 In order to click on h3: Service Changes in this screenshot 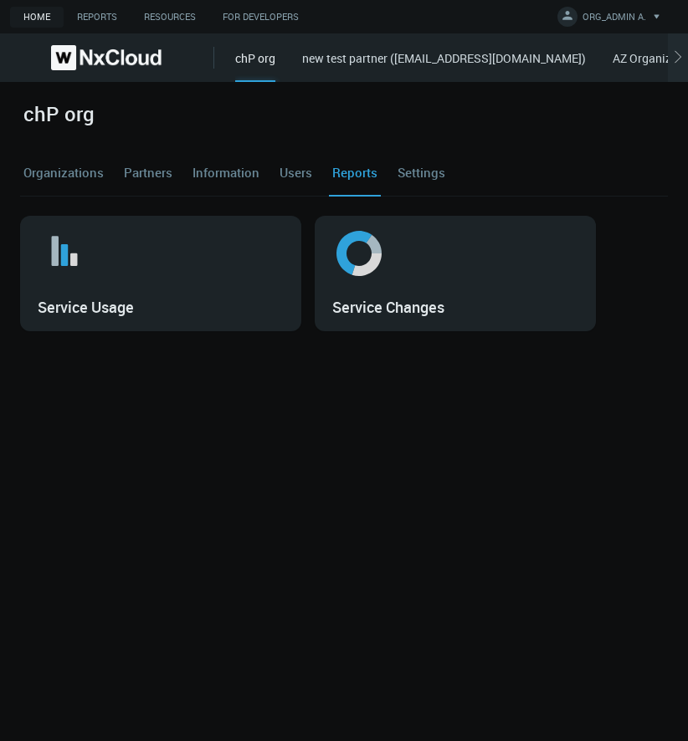, I will do `click(388, 308)`.